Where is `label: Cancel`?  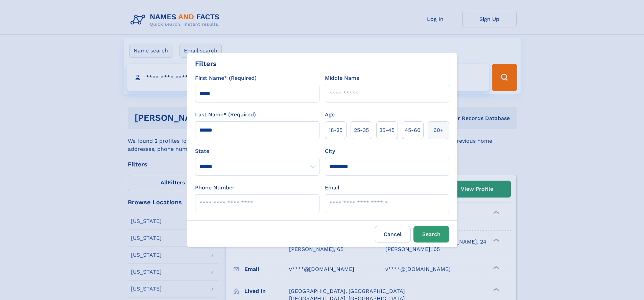
label: Cancel is located at coordinates (393, 234).